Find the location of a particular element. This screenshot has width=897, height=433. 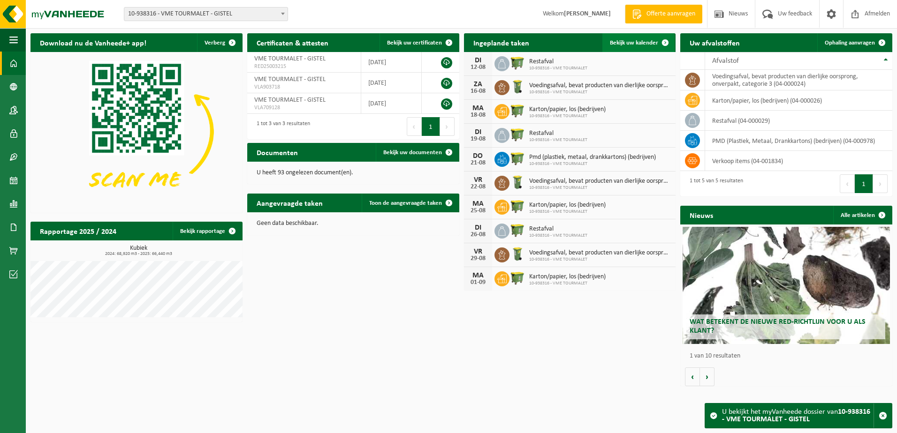

h2: Uw afvalstoffen is located at coordinates (714, 42).